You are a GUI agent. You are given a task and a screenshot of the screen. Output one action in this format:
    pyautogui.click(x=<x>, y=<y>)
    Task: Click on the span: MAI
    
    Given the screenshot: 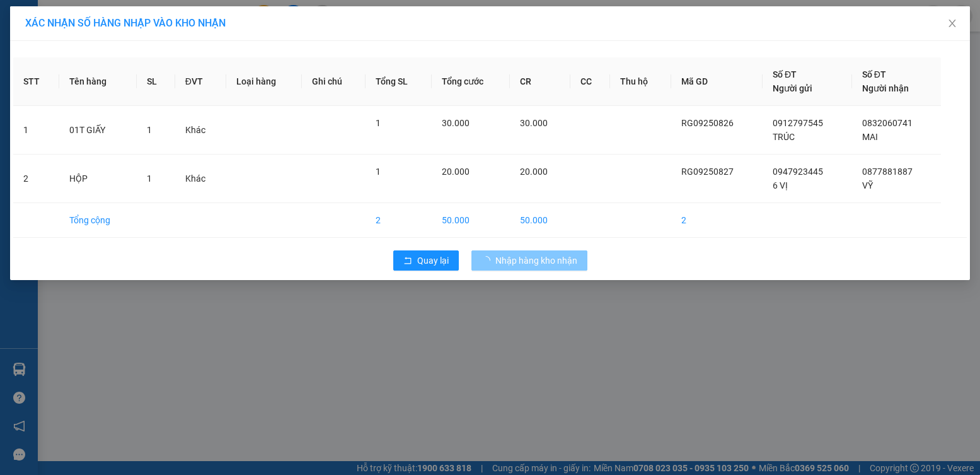 What is the action you would take?
    pyautogui.click(x=870, y=137)
    